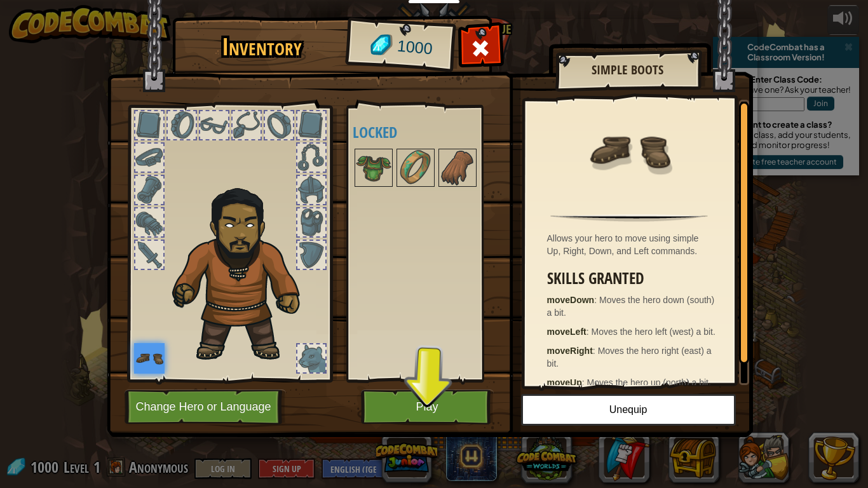 The height and width of the screenshot is (488, 868). Describe the element at coordinates (628, 410) in the screenshot. I see `button: Unequip` at that location.